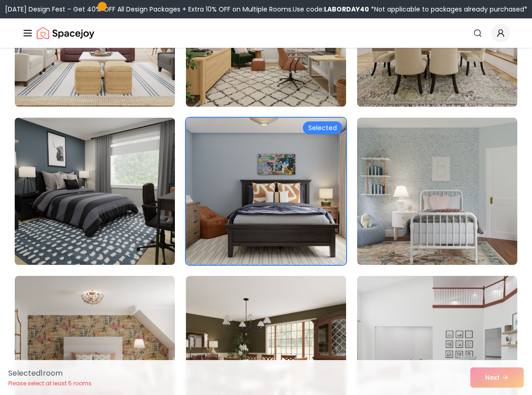 This screenshot has width=532, height=395. Describe the element at coordinates (266, 191) in the screenshot. I see `img: Room room-17` at that location.